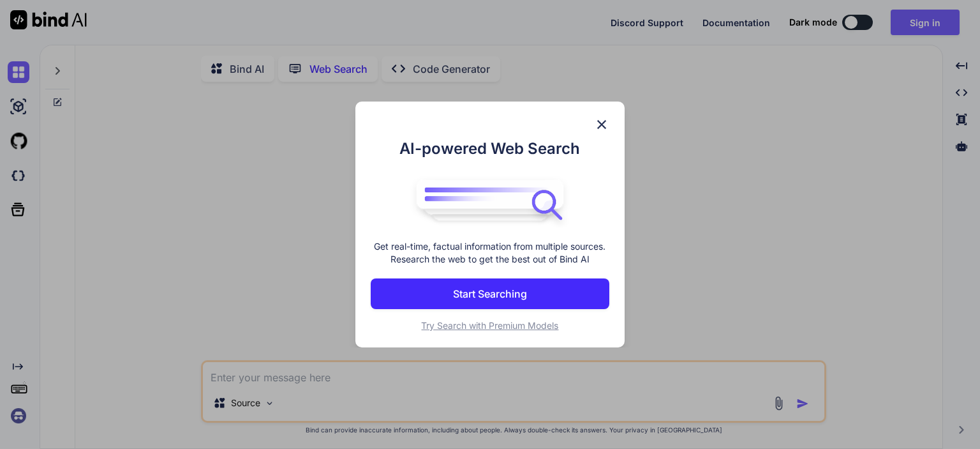 The height and width of the screenshot is (449, 980). Describe the element at coordinates (601, 125) in the screenshot. I see `img: close` at that location.